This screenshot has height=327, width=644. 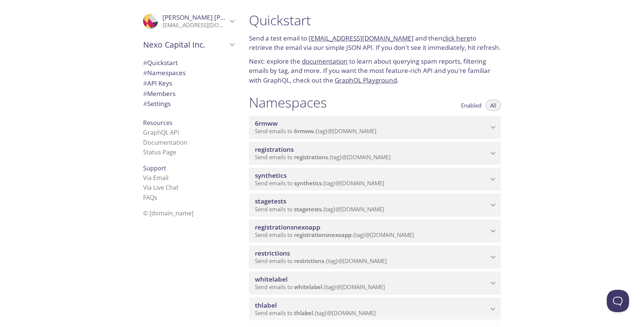 What do you see at coordinates (188, 63) in the screenshot?
I see `div: Quickstart` at bounding box center [188, 63].